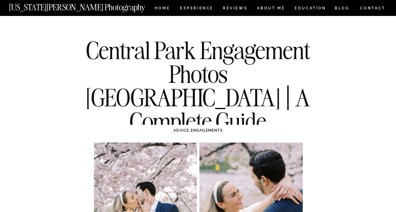 The width and height of the screenshot is (396, 212). What do you see at coordinates (373, 8) in the screenshot?
I see `nav: CONTACT` at bounding box center [373, 8].